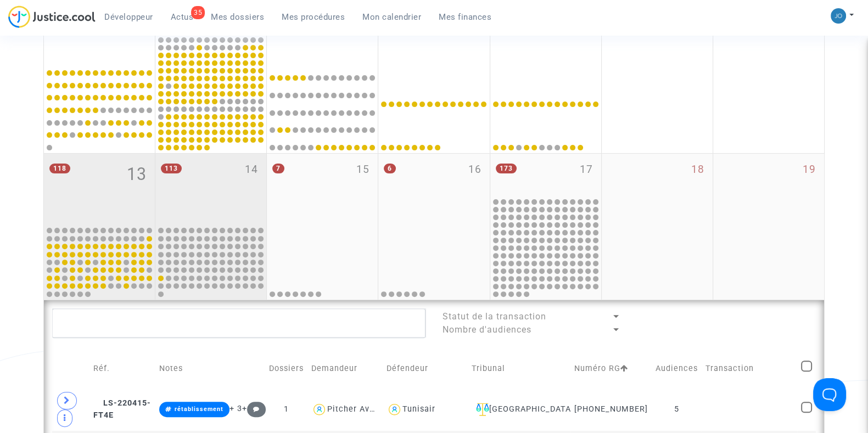 The height and width of the screenshot is (433, 868). What do you see at coordinates (611, 368) in the screenshot?
I see `td: Numéro RG` at bounding box center [611, 368].